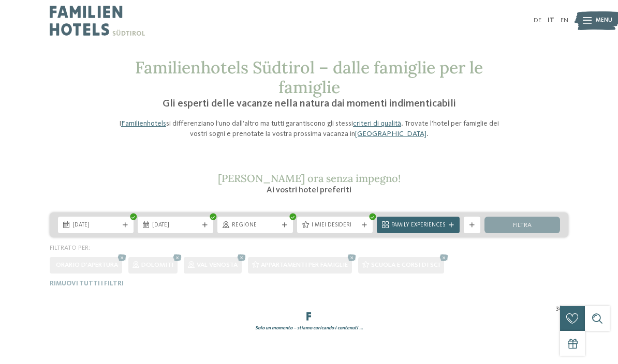 This screenshot has width=618, height=364. Describe the element at coordinates (335, 225) in the screenshot. I see `span: I miei desideri` at that location.